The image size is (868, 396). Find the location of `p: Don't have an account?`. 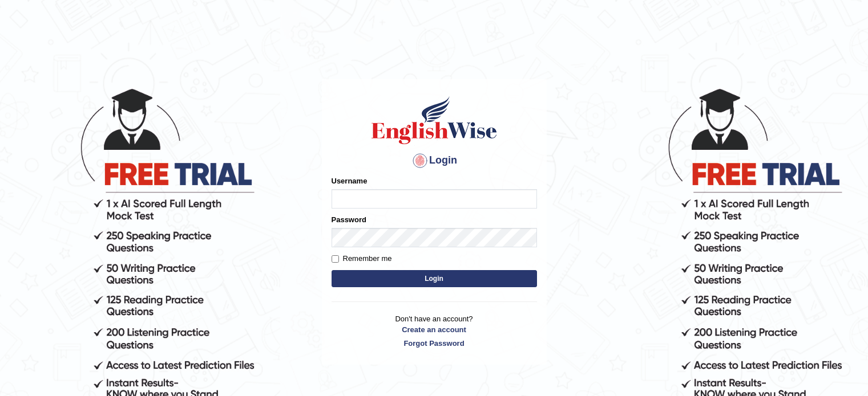

p: Don't have an account? is located at coordinates (434, 331).